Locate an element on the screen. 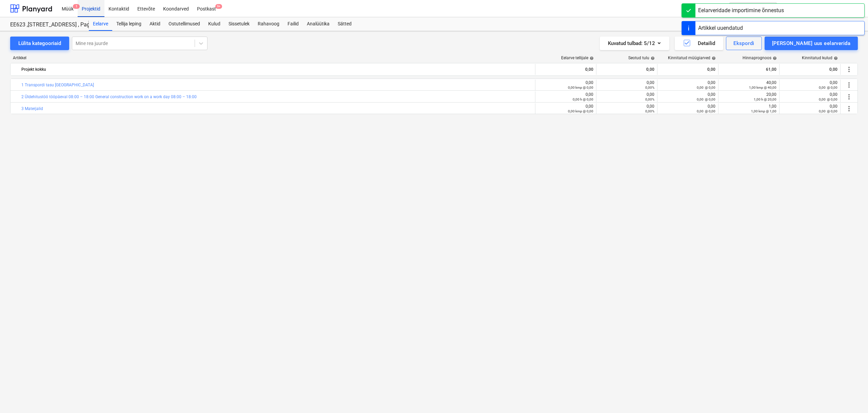 This screenshot has height=413, width=868. div: Seotud tulu is located at coordinates (641, 58).